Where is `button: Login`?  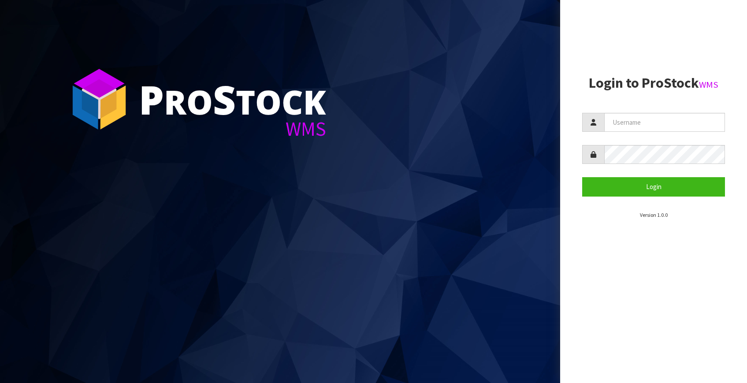 button: Login is located at coordinates (654, 186).